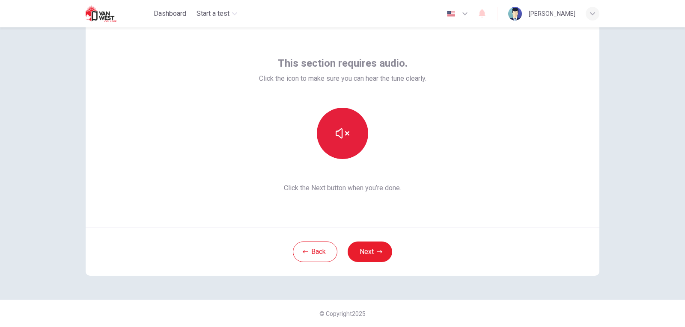  I want to click on span: © Copyright 2025, so click(342, 314).